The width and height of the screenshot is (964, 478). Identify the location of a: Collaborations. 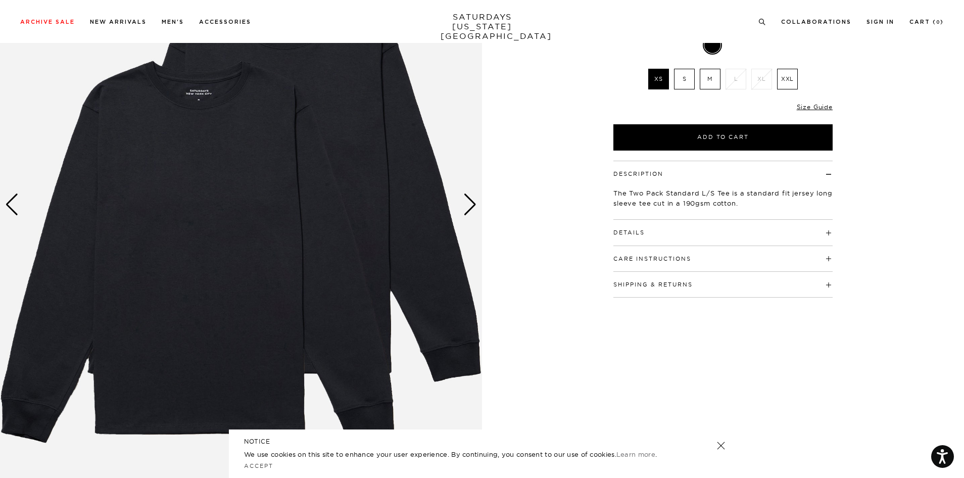
(816, 22).